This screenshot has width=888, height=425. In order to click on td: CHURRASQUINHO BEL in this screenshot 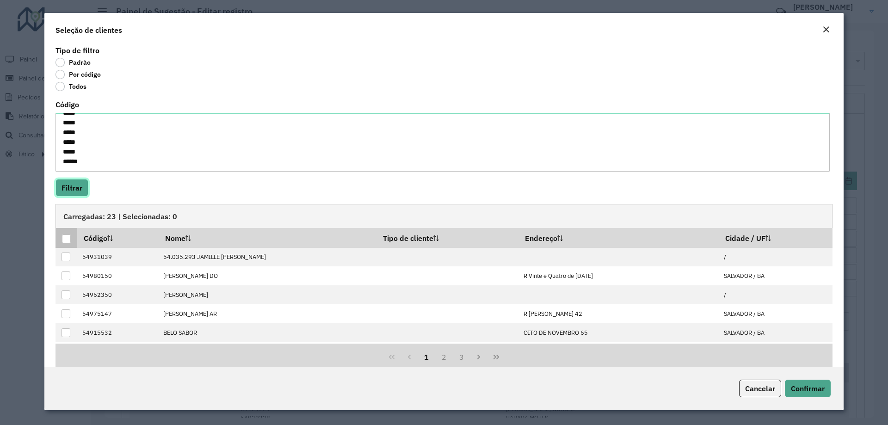, I will do `click(268, 352)`.